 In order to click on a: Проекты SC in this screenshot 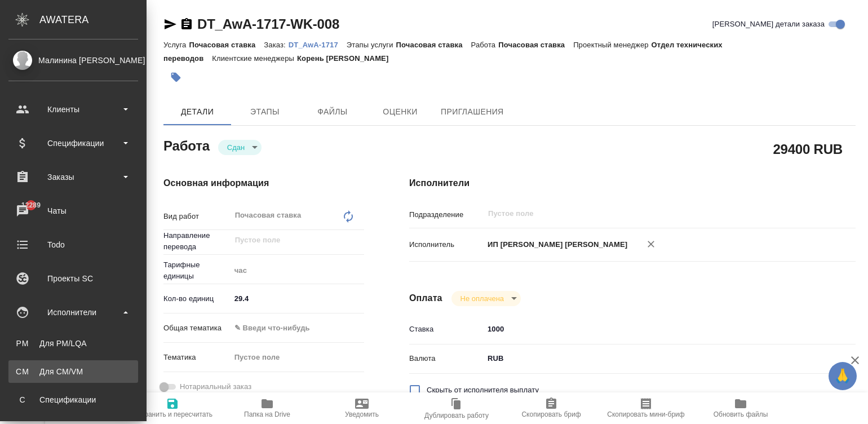, I will do `click(73, 278)`.